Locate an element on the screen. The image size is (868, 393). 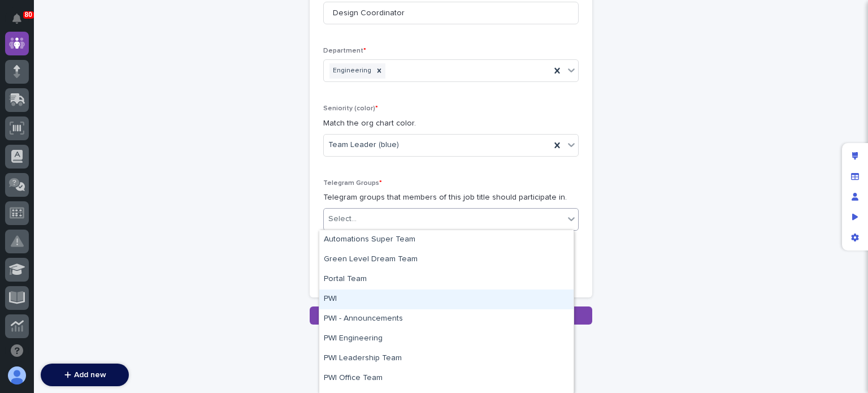
div: PWI - Announcements is located at coordinates (446, 319).